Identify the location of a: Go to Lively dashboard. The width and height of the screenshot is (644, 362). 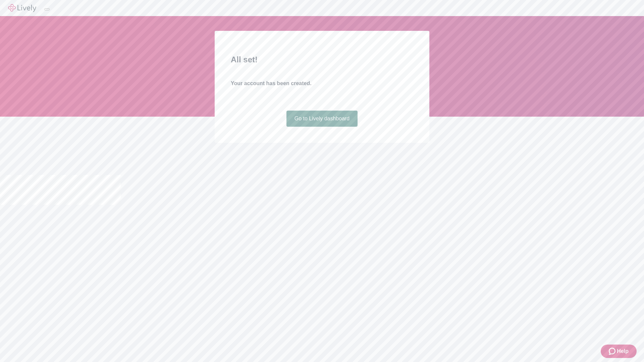
(322, 119).